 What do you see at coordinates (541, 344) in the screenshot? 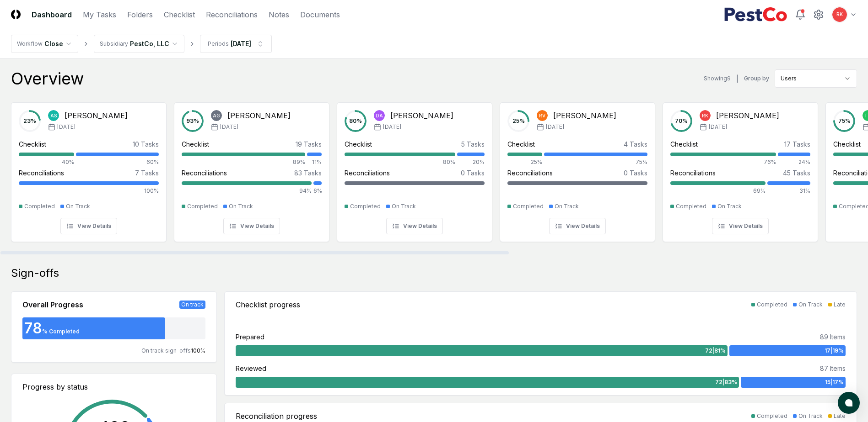
I see `a: Checklist progressCompletedOn TrackLatePrepared89 Items72|81%17|19%Reviewed87 Items72|83%15|17%` at bounding box center [541, 344].